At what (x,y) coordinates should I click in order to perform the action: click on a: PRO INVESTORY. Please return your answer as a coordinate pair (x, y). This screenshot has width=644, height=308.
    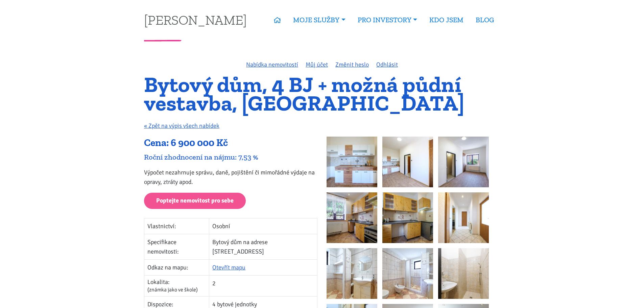
    Looking at the image, I should click on (387, 20).